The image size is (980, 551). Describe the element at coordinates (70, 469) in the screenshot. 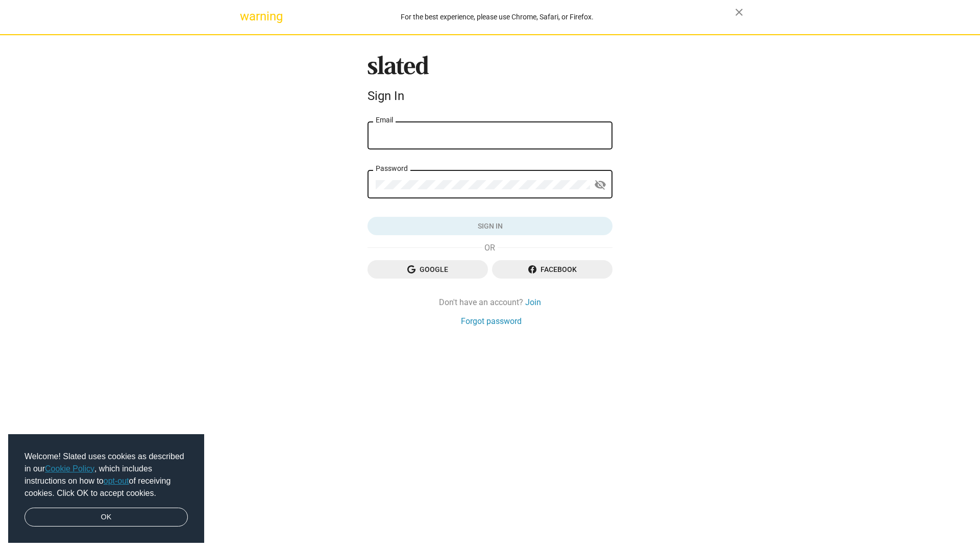

I see `a: Cookie Policy` at that location.